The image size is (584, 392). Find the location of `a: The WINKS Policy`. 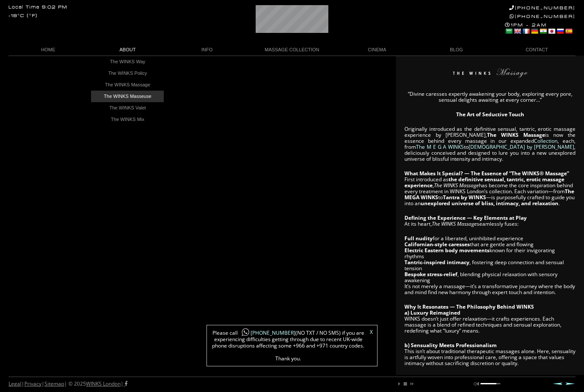

a: The WINKS Policy is located at coordinates (127, 73).